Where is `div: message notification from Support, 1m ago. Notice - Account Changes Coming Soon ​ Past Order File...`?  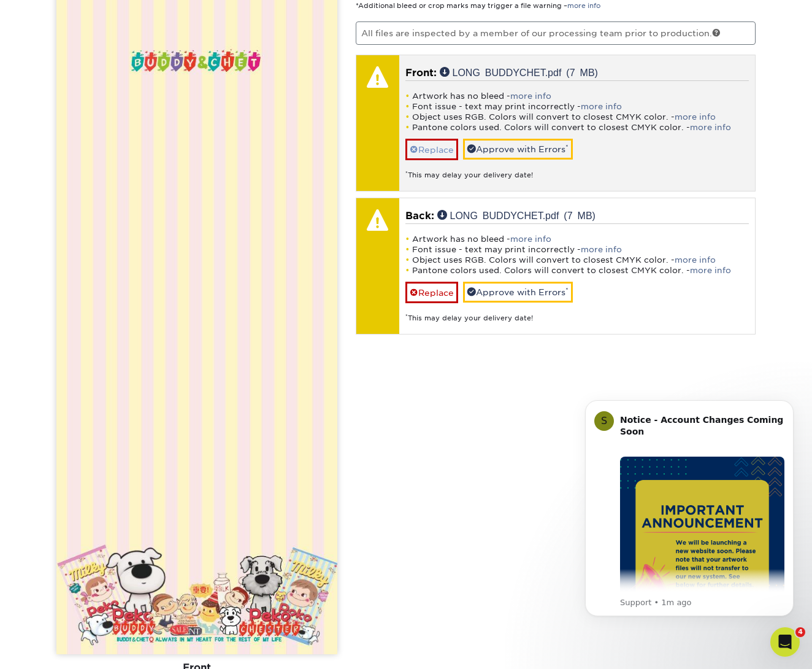
div: message notification from Support, 1m ago. Notice - Account Changes Coming Soon ​ Past Order File... is located at coordinates (122, 126).